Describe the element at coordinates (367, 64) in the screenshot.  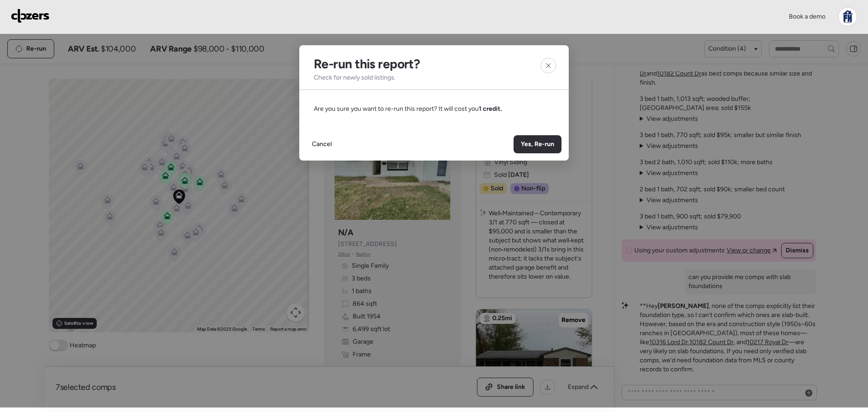
I see `h2: Re-run this report?` at that location.